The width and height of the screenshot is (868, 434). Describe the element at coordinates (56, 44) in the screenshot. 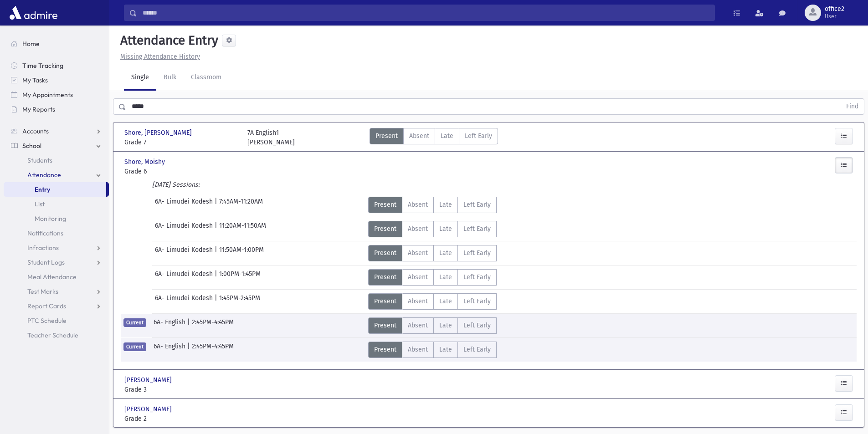

I see `a: Home` at that location.